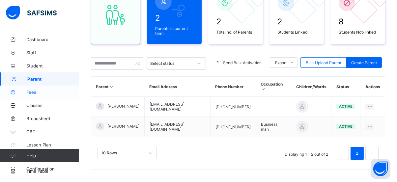  Describe the element at coordinates (53, 105) in the screenshot. I see `span: Classes` at that location.